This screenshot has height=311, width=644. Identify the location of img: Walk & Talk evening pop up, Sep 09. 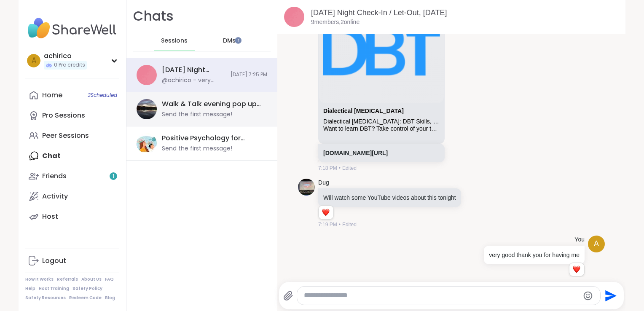
(147, 109).